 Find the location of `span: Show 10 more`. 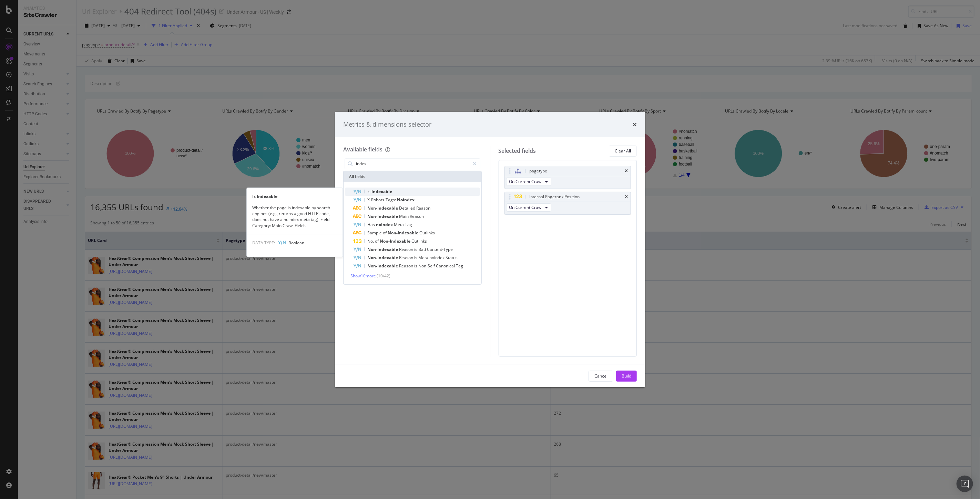

span: Show 10 more is located at coordinates (363, 276).